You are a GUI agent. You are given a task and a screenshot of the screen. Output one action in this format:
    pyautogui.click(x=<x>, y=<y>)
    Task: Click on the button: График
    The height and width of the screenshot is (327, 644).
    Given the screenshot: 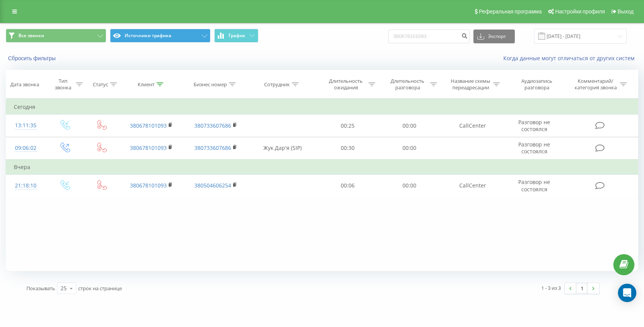 What is the action you would take?
    pyautogui.click(x=236, y=36)
    